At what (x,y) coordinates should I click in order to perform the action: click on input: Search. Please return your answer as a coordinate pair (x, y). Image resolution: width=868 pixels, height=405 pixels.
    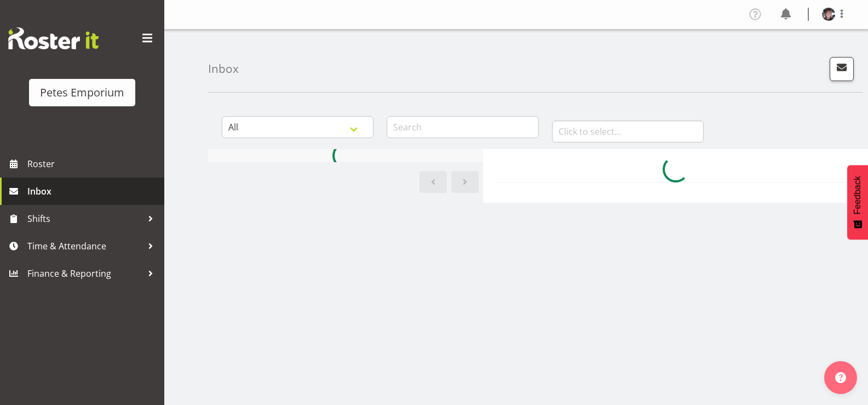
    Looking at the image, I should click on (462, 127).